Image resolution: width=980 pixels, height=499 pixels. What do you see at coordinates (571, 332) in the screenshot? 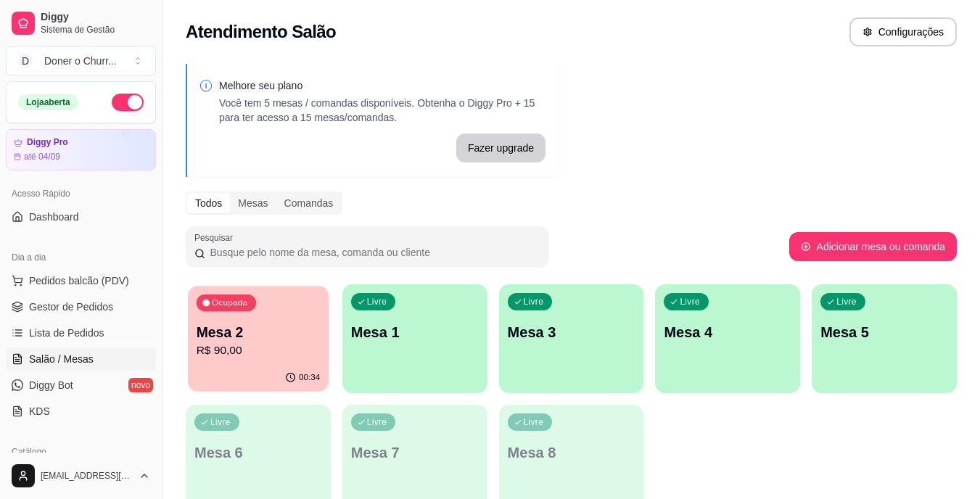
I see `p: Mesa 3` at bounding box center [571, 332].